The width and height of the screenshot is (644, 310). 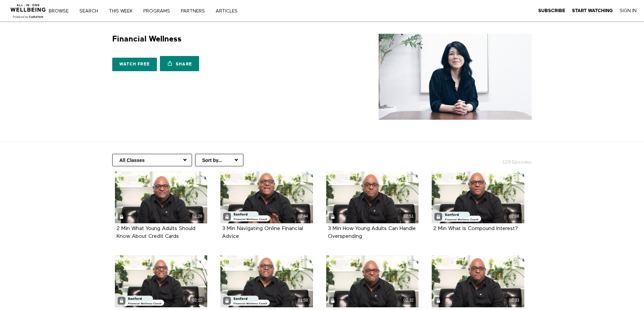 I want to click on a: 3 Min How Young Adults Can Handle Overspending, so click(x=372, y=233).